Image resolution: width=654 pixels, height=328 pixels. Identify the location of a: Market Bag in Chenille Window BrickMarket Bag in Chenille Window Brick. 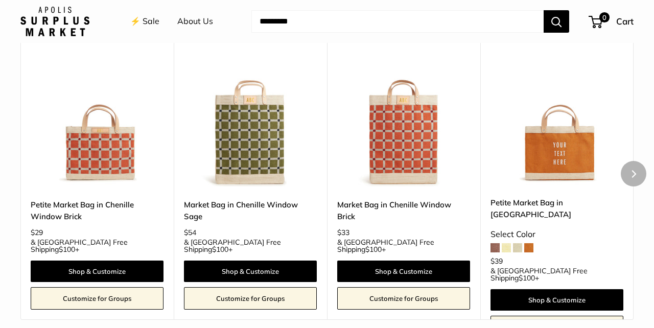
(403, 120).